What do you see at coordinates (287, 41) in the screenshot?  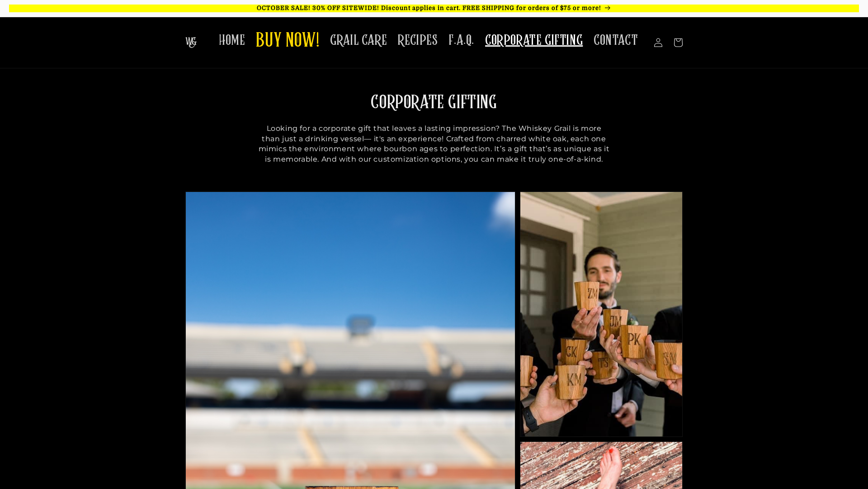 I see `span: BUY NOW!` at bounding box center [287, 41].